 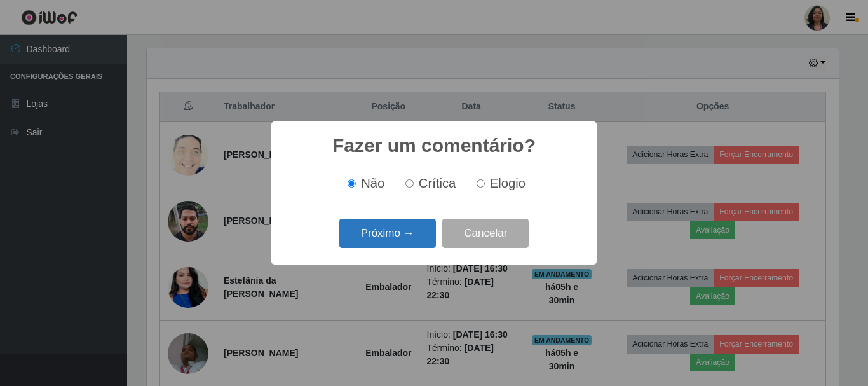 What do you see at coordinates (387, 233) in the screenshot?
I see `button: Próximo →` at bounding box center [387, 233].